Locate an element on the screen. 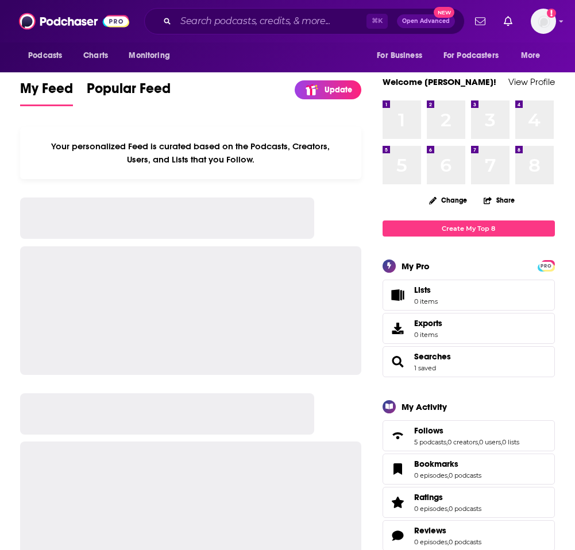 The width and height of the screenshot is (575, 550). span: For Podcasters is located at coordinates (471, 56).